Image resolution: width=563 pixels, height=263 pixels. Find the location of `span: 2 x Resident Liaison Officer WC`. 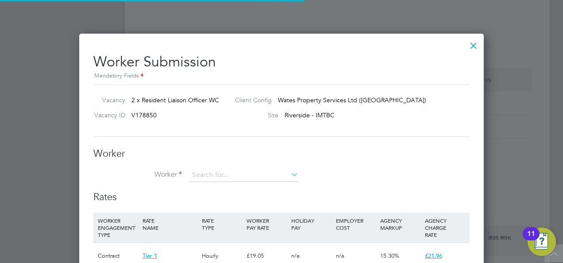

span: 2 x Resident Liaison Officer WC is located at coordinates (175, 100).